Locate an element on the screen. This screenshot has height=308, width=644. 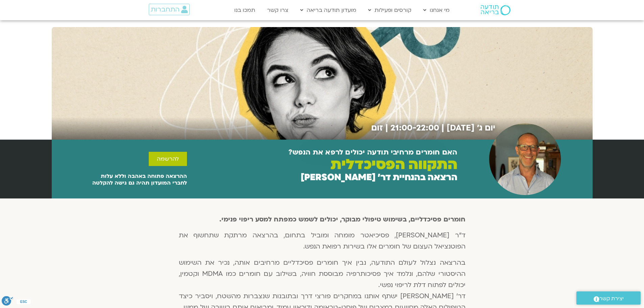
a: מועדון תודעה בריאה is located at coordinates (328, 10).